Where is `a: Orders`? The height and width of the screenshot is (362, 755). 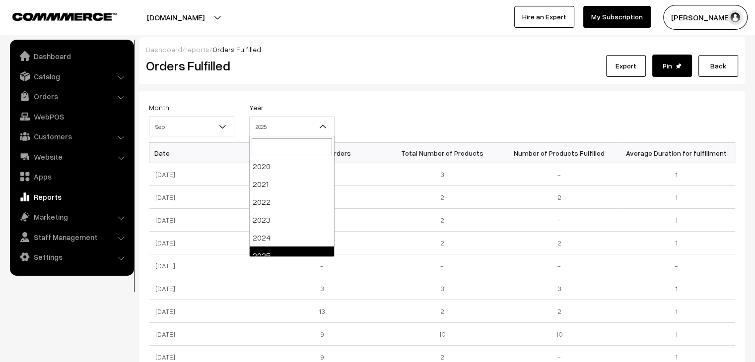 a: Orders is located at coordinates (71, 96).